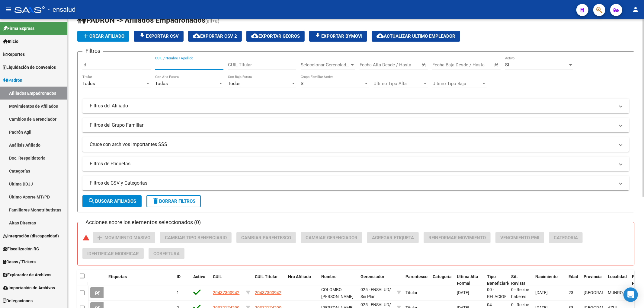 The width and height of the screenshot is (644, 308). Describe the element at coordinates (325, 65) in the screenshot. I see `span: Seleccionar Gerenciador` at that location.